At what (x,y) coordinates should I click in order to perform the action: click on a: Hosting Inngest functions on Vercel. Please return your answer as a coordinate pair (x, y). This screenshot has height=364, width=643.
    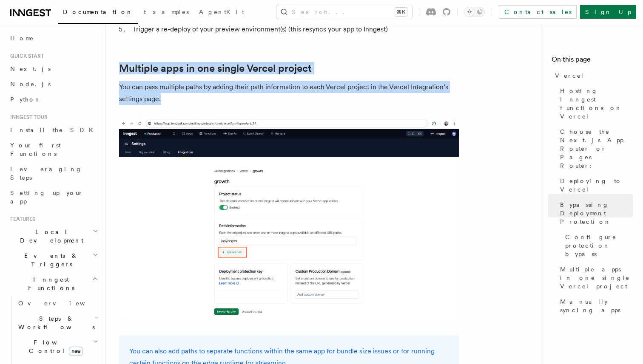
    Looking at the image, I should click on (594, 104).